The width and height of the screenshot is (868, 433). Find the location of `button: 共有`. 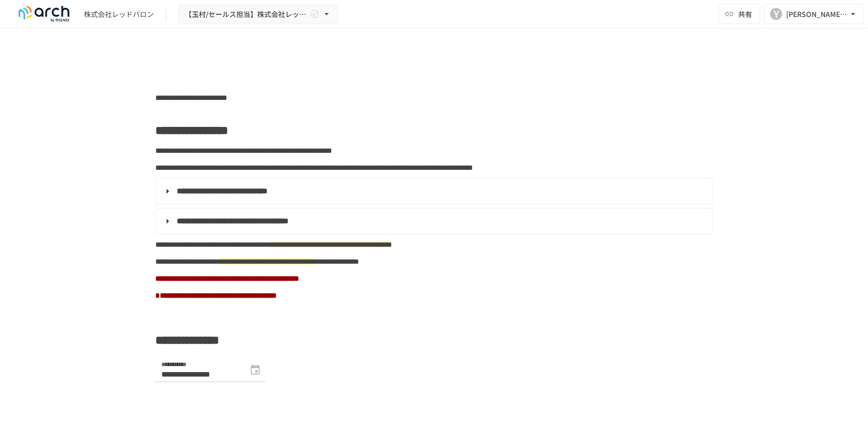

button: 共有 is located at coordinates (739, 14).